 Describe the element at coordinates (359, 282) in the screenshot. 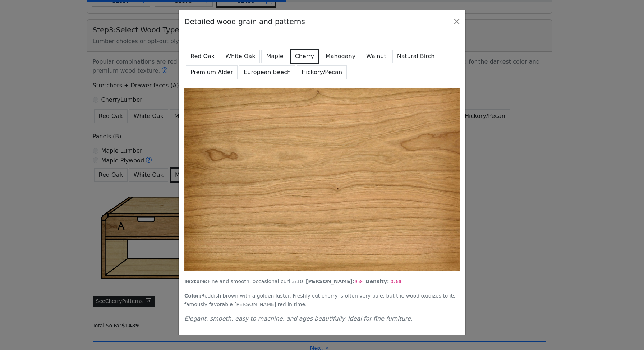

I see `code: 950` at that location.